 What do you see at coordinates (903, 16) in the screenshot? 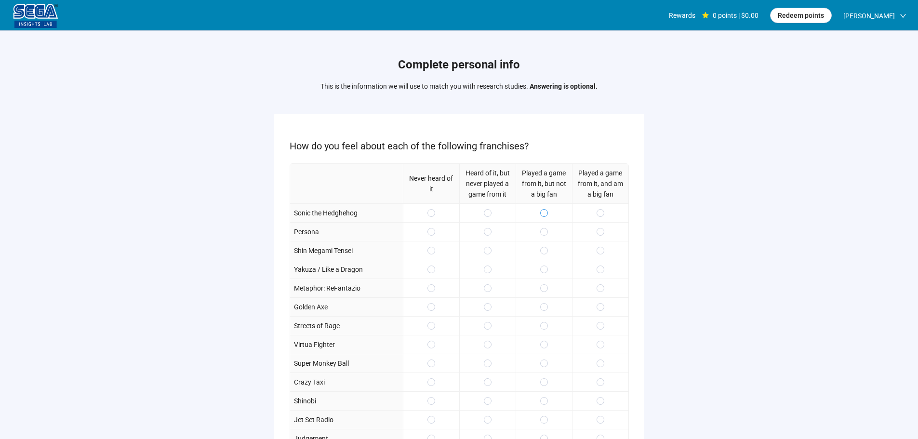
I see `span: down` at bounding box center [903, 16].